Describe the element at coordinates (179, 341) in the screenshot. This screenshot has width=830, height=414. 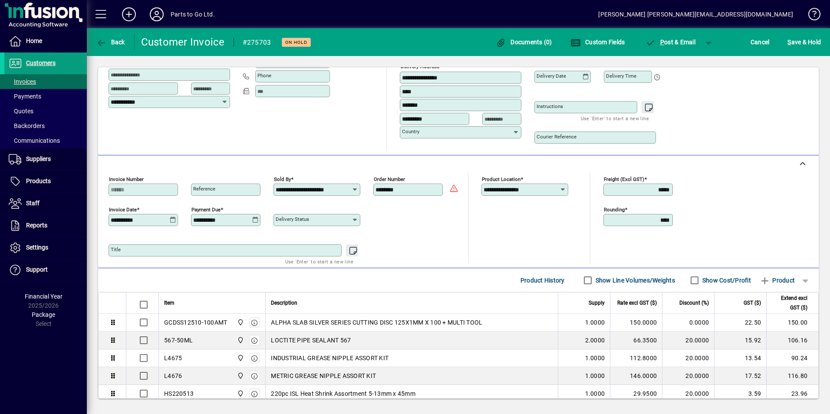
I see `div: 567-50ML` at that location.